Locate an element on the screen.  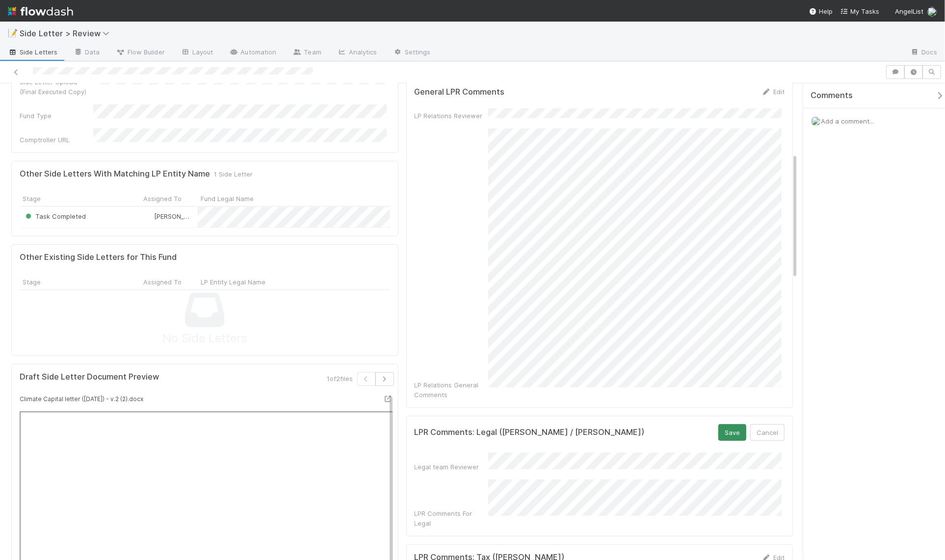
span: 1 of 2 files is located at coordinates (340, 379).